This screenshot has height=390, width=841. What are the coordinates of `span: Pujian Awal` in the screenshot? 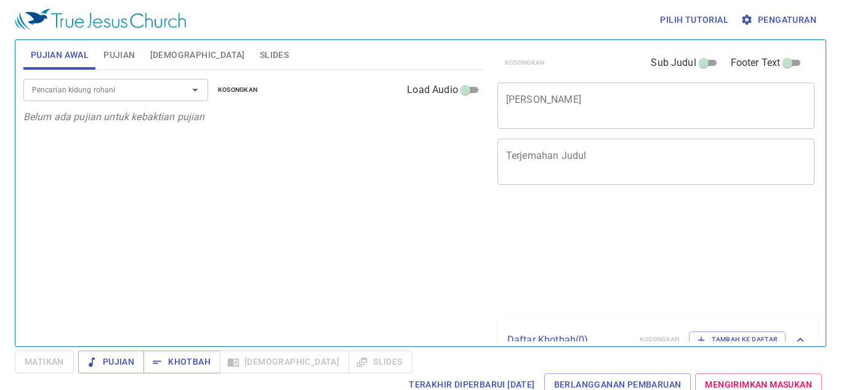 It's located at (60, 55).